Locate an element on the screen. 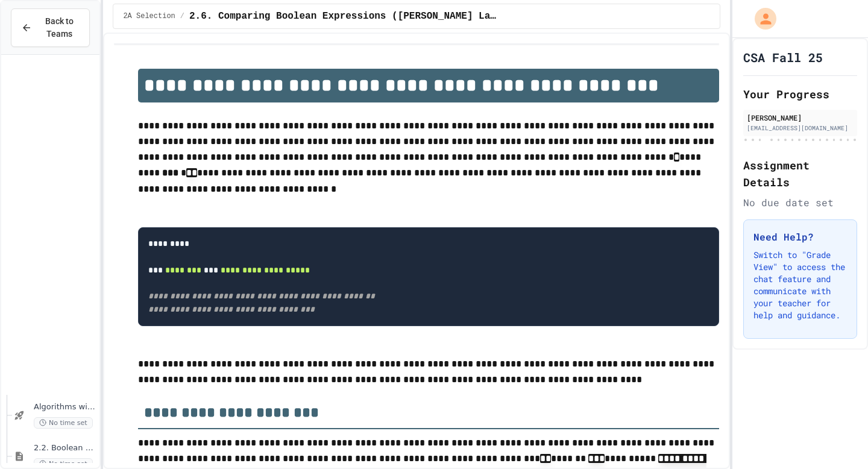 This screenshot has height=469, width=868. span: 2A Selection is located at coordinates (149, 17).